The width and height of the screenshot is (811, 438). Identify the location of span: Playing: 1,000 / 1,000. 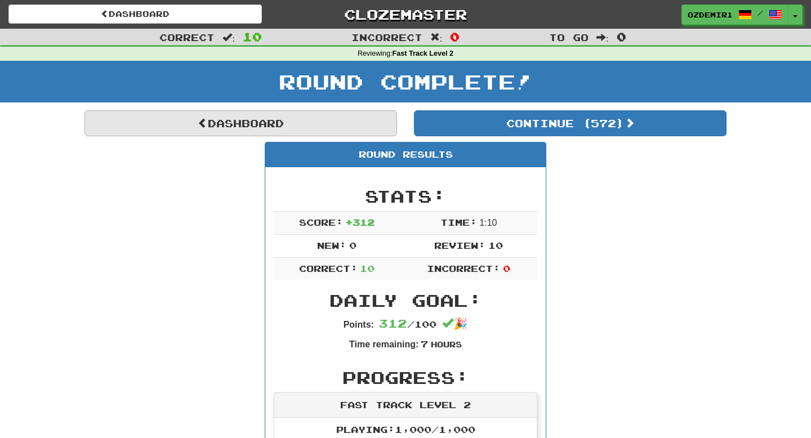
(405, 429).